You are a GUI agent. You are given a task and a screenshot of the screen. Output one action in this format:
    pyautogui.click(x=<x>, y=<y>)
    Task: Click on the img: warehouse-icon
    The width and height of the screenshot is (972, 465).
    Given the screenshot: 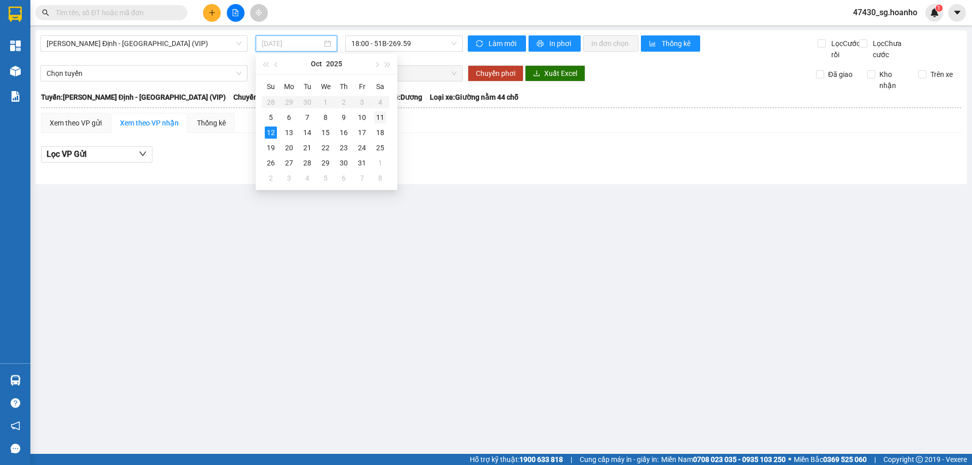 What is the action you would take?
    pyautogui.click(x=15, y=380)
    